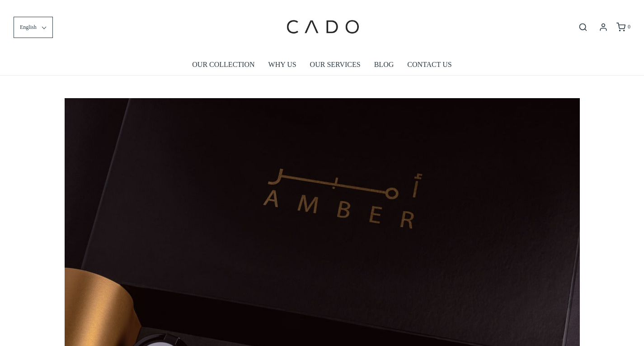  What do you see at coordinates (384, 65) in the screenshot?
I see `a: BLOG` at bounding box center [384, 65].